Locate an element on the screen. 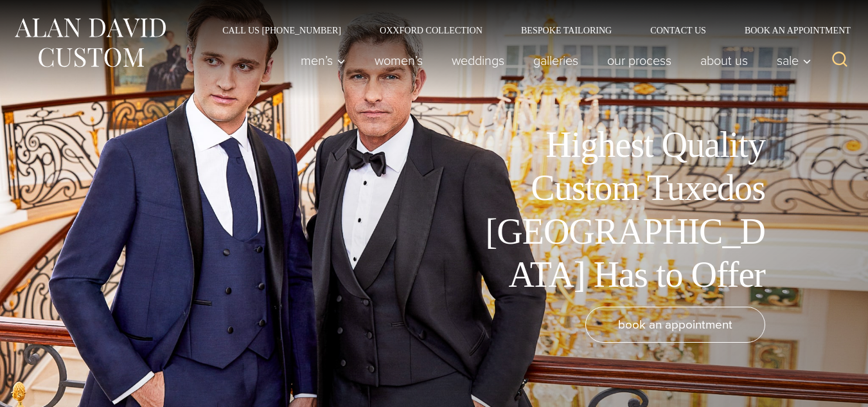 Image resolution: width=868 pixels, height=407 pixels. a: Bespoke Tailoring is located at coordinates (566, 30).